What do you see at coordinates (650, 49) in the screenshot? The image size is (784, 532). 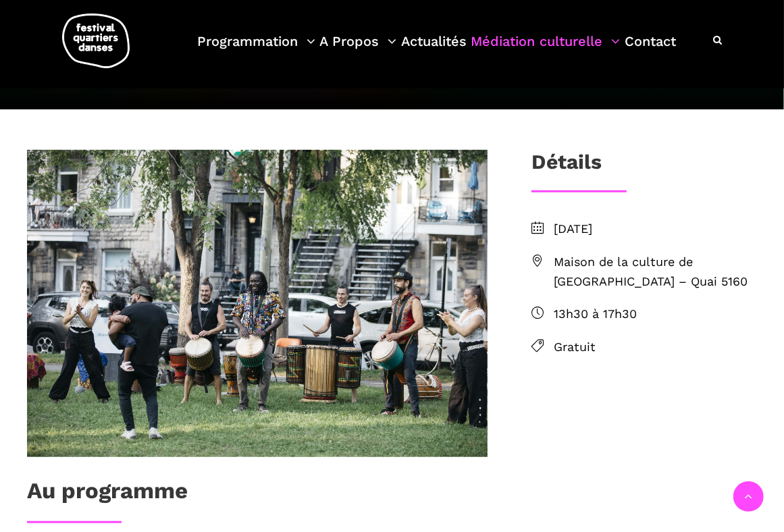 I see `a: Contact` at bounding box center [650, 49].